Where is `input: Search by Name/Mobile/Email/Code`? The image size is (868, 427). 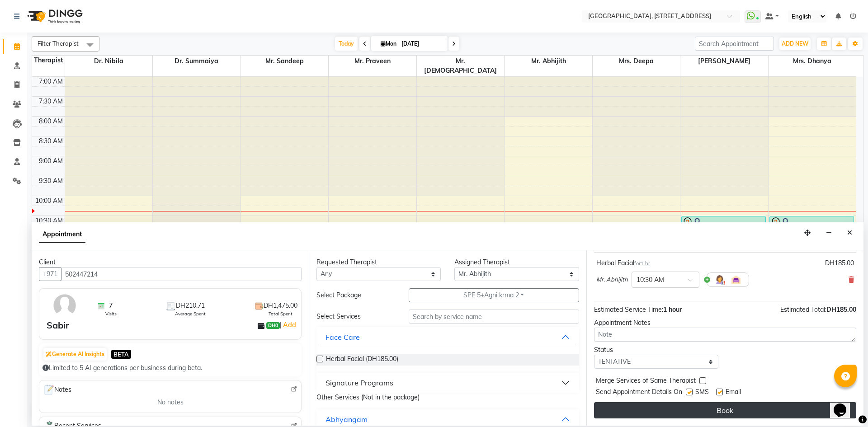
input: Search by Name/Mobile/Email/Code is located at coordinates (181, 274).